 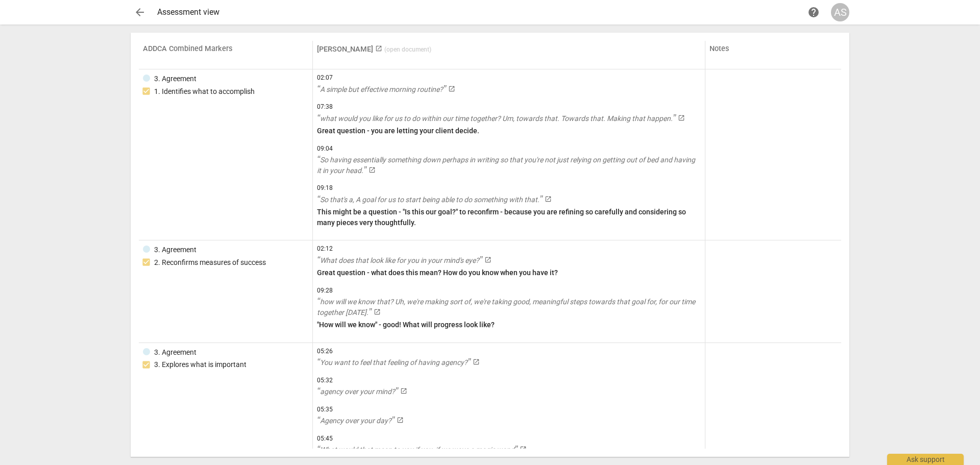 I want to click on span: agency over your mind?, so click(x=357, y=391).